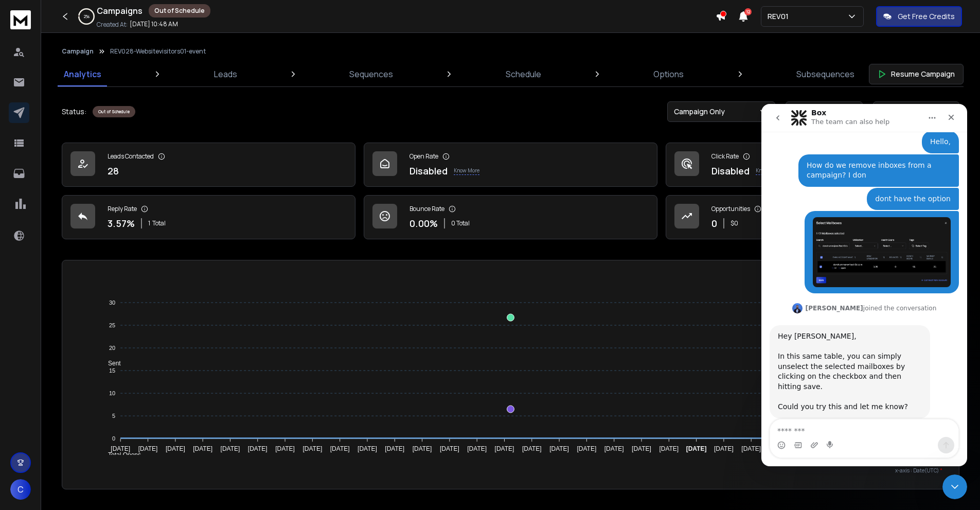 This screenshot has height=510, width=980. Describe the element at coordinates (225, 74) in the screenshot. I see `a: Leads` at that location.